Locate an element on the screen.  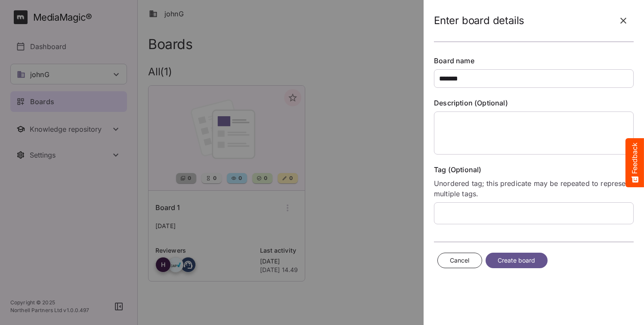
h2: Enter board details is located at coordinates (479, 21).